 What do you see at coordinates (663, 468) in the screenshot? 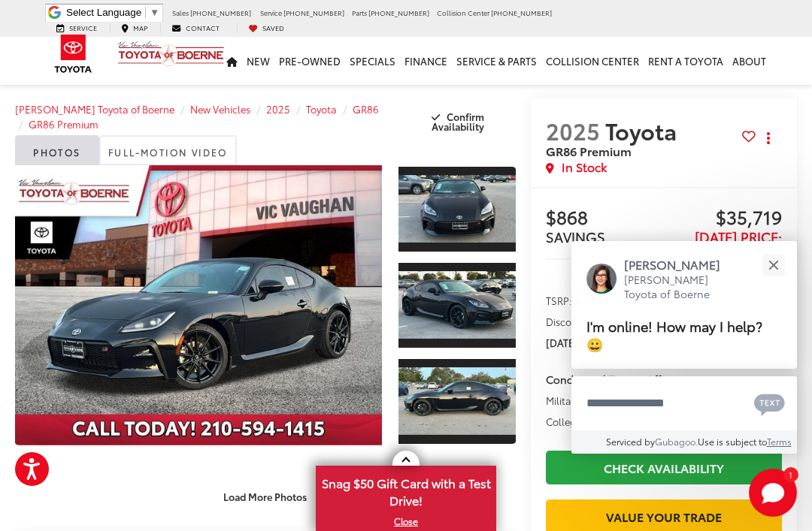
I see `a: Check Availability` at bounding box center [663, 468].